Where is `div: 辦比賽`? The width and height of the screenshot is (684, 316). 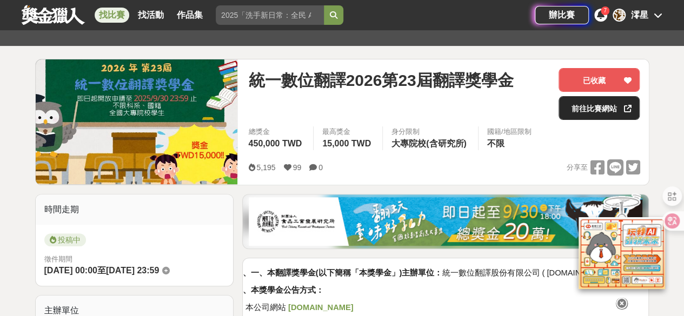
div: 辦比賽 is located at coordinates (562, 15).